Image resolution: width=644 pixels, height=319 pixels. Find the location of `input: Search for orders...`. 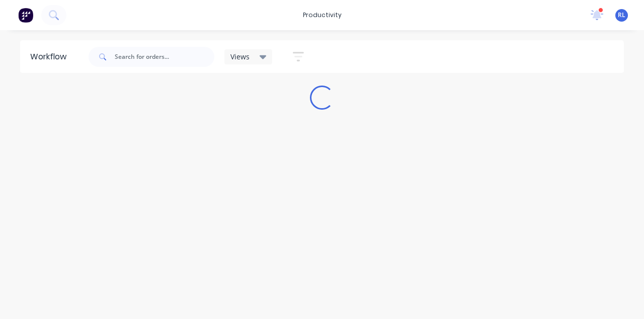

input: Search for orders... is located at coordinates (164, 57).